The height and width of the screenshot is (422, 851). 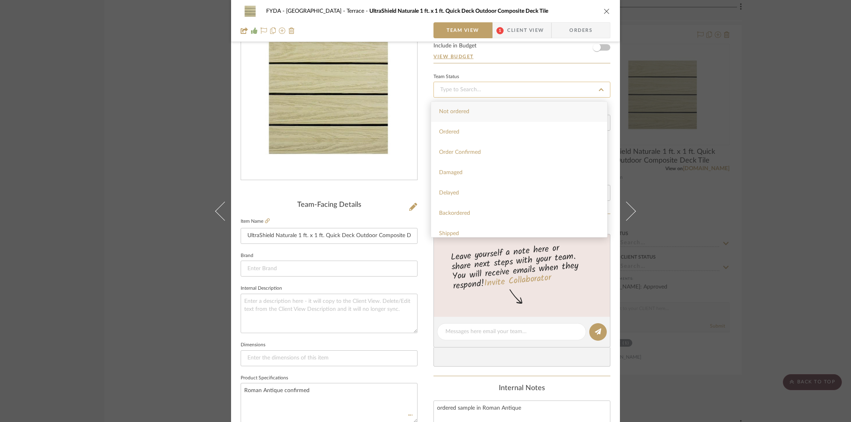 I want to click on div: 0, so click(x=329, y=94).